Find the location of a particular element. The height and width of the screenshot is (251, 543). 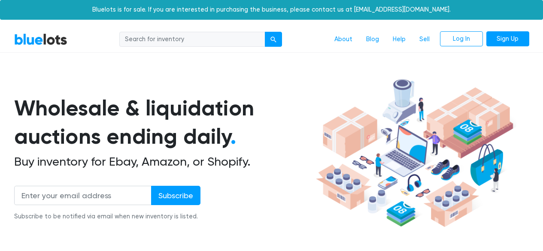

a: Help is located at coordinates (399, 39).